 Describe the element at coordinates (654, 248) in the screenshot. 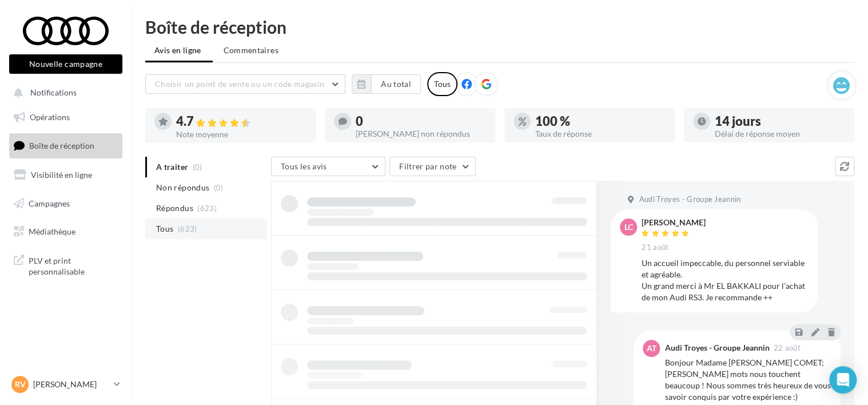

I see `span: 21 août` at that location.